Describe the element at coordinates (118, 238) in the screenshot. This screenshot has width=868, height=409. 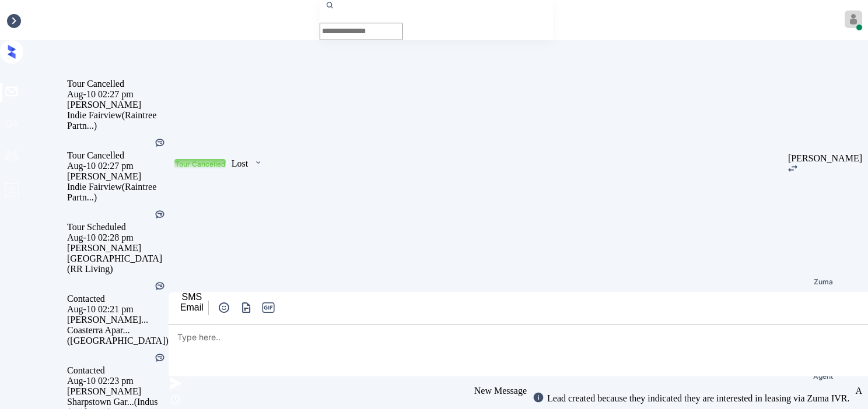
I see `div: Aug-10 02:28 pm` at that location.